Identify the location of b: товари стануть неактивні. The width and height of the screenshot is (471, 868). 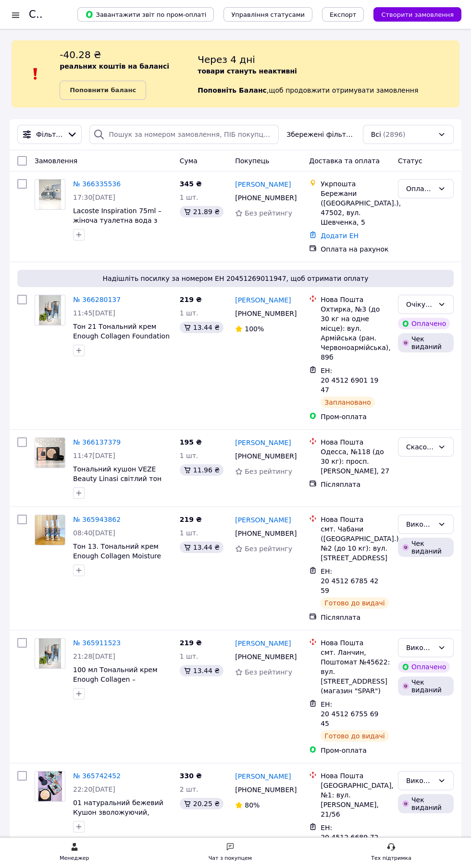
(247, 71).